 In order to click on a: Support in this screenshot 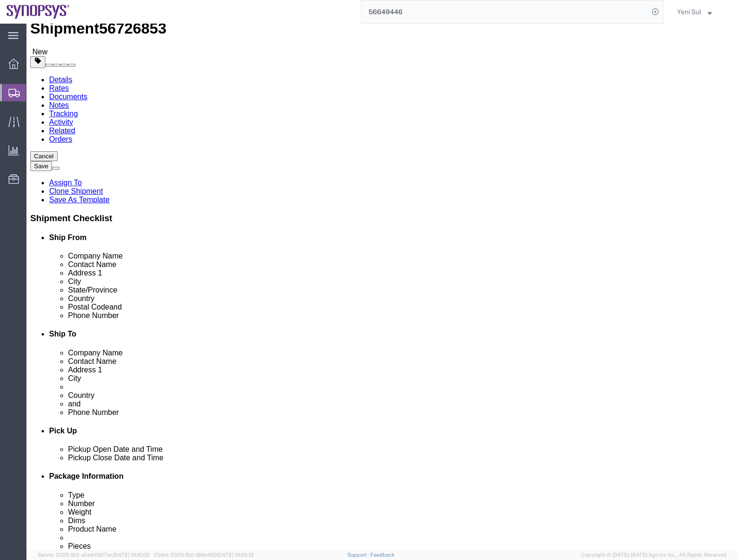, I will do `click(359, 555)`.